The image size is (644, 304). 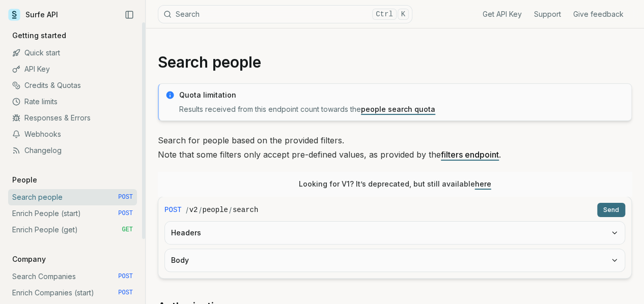 What do you see at coordinates (72, 230) in the screenshot?
I see `a: Enrich People (get) GET` at bounding box center [72, 230].